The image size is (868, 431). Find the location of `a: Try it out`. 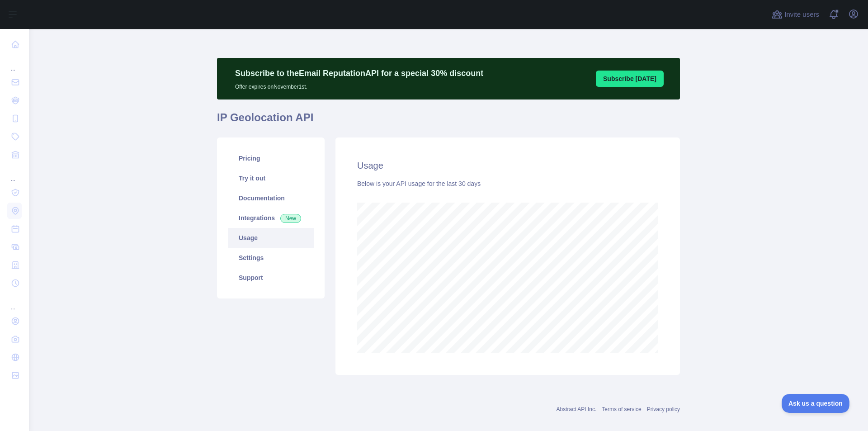

a: Try it out is located at coordinates (271, 178).